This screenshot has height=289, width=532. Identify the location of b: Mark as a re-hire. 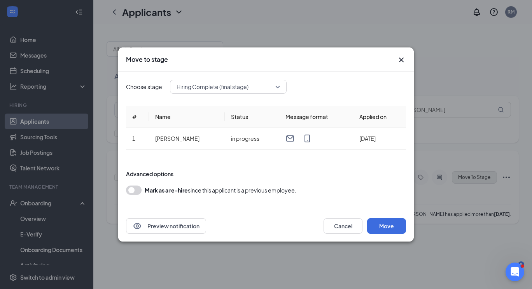
(166, 190).